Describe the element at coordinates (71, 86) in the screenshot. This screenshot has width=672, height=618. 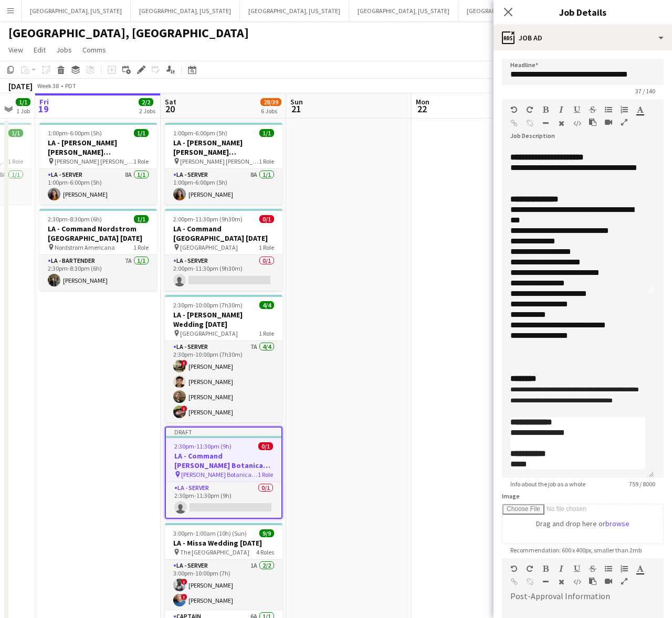
I see `div: PDT` at that location.